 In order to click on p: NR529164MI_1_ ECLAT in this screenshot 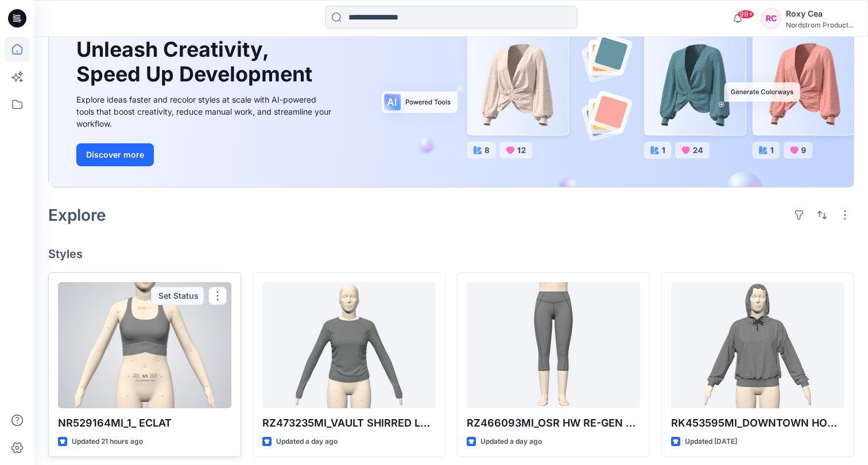, I will do `click(145, 423)`.